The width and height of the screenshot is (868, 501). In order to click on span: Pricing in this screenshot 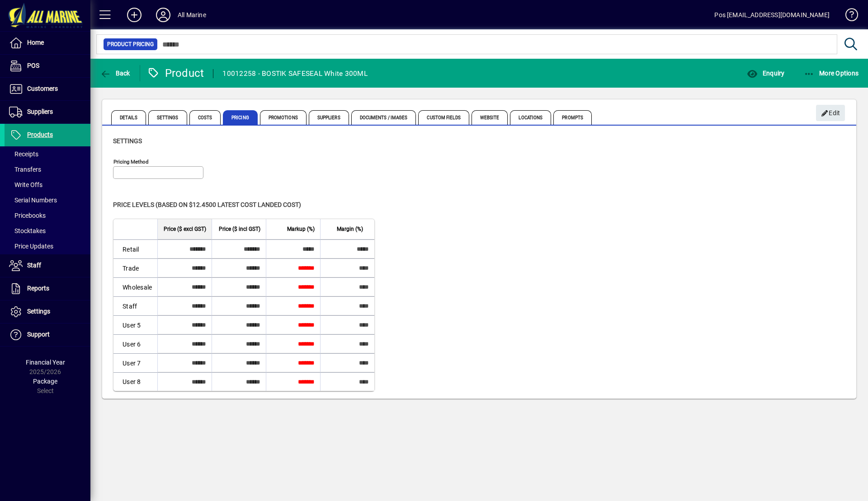, I will do `click(240, 118)`.